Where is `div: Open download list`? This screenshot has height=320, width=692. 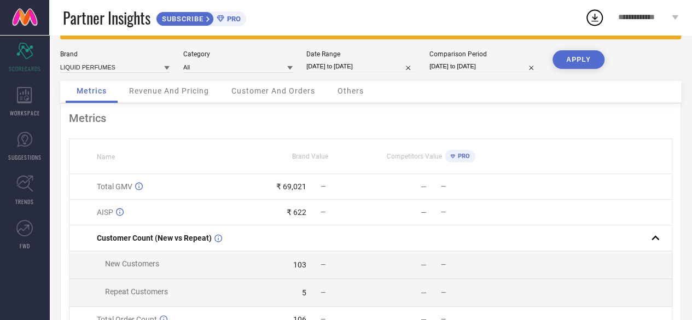 div: Open download list is located at coordinates (595, 18).